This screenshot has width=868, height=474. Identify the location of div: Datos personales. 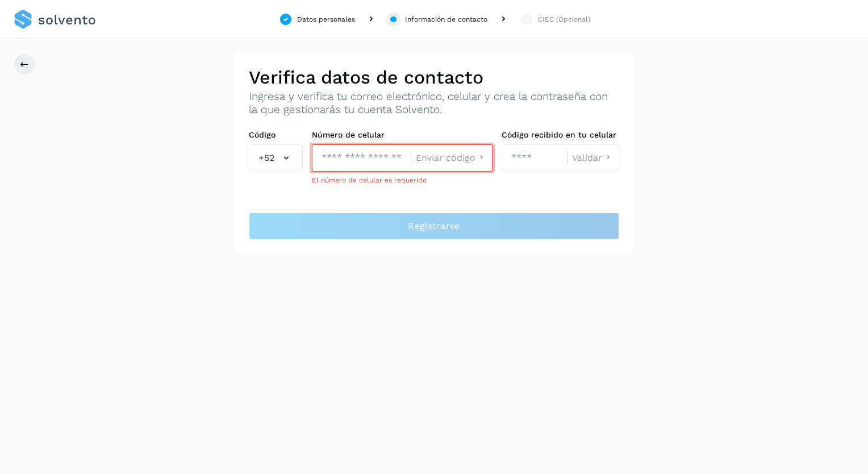
(326, 20).